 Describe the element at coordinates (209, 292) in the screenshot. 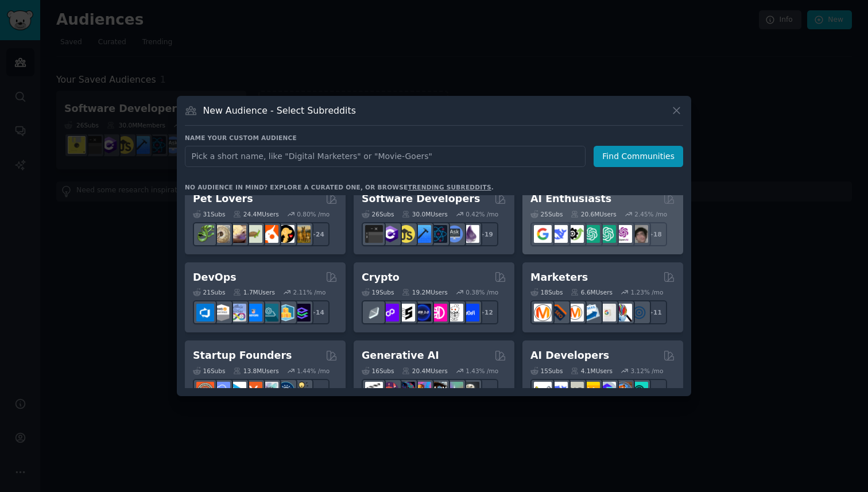

I see `div: 21 Sub s` at that location.